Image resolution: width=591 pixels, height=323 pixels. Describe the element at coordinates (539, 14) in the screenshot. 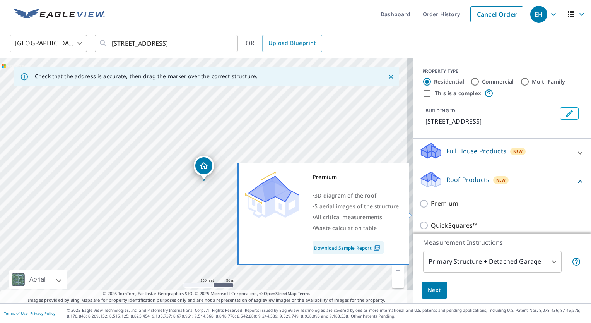

I see `div: EH` at that location.